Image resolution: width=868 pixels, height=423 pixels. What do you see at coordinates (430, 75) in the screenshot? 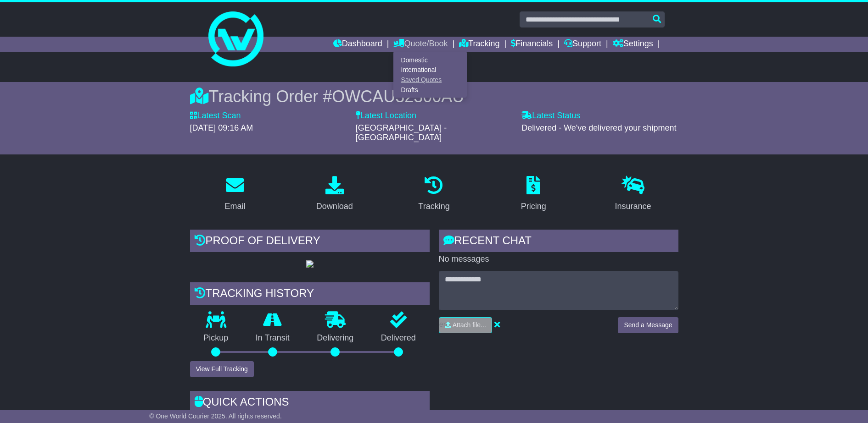
I see `div: Quote/Book` at bounding box center [430, 75].